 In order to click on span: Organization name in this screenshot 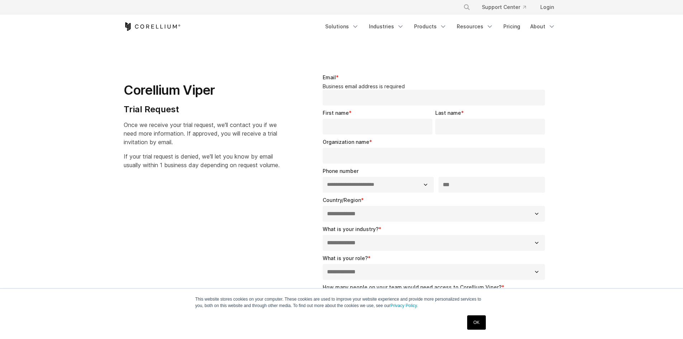, I will do `click(346, 142)`.